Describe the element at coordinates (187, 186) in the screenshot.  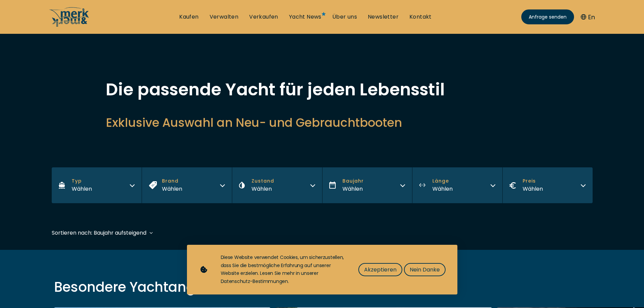
I see `button: BrandWählen` at that location.